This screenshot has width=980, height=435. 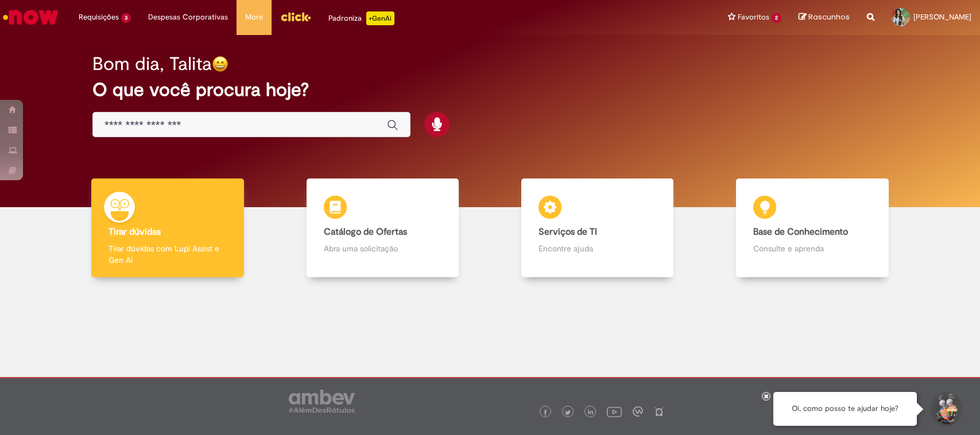 What do you see at coordinates (753, 17) in the screenshot?
I see `span: Favoritos` at bounding box center [753, 17].